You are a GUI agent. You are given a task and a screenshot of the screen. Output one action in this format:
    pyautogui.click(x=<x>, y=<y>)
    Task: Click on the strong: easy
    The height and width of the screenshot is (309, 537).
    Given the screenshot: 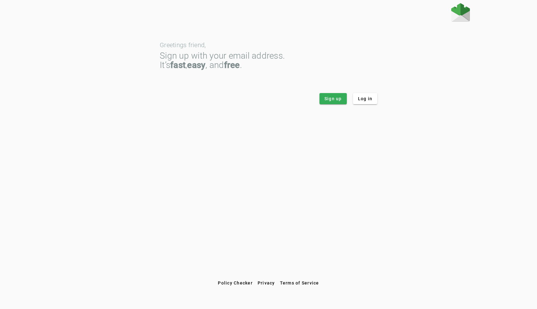 What is the action you would take?
    pyautogui.click(x=196, y=65)
    